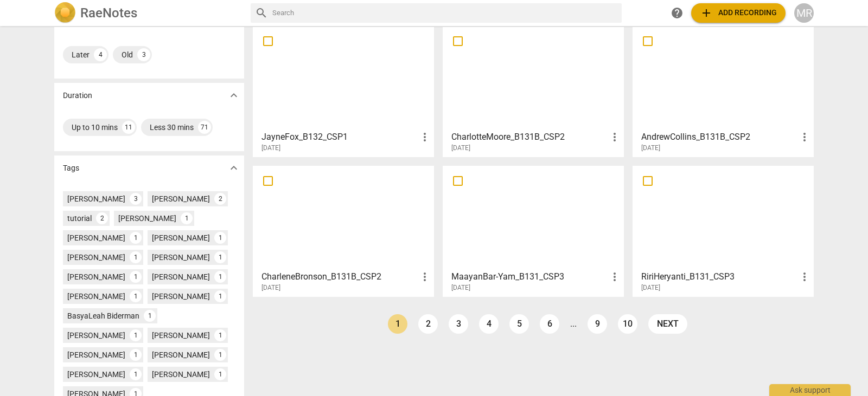  Describe the element at coordinates (103, 316) in the screenshot. I see `div: BasyaLeah Biderman` at that location.